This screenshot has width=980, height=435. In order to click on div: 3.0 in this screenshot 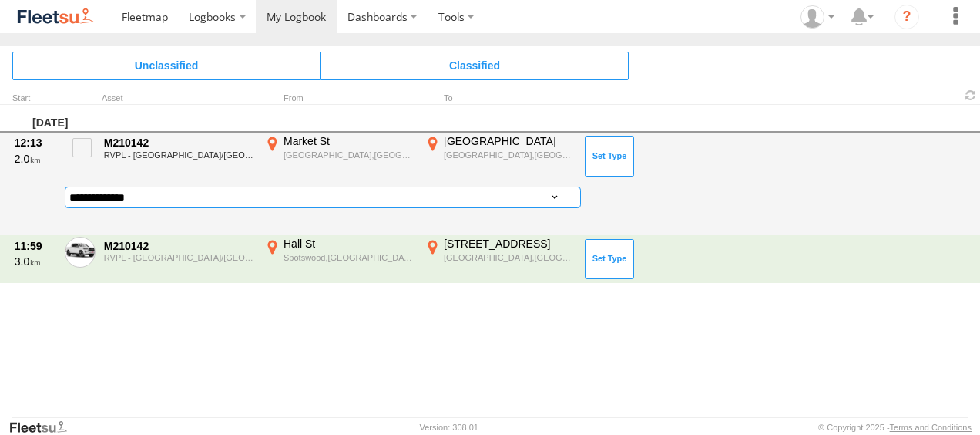, I will do `click(36, 262)`.